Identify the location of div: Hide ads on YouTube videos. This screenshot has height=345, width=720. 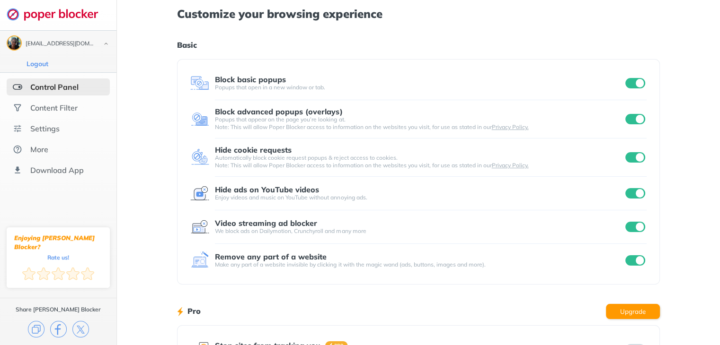
(267, 190).